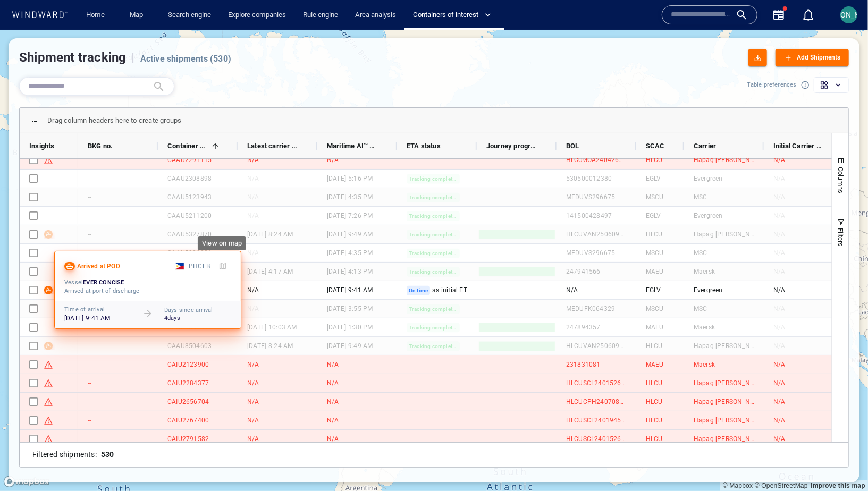  Describe the element at coordinates (198, 318) in the screenshot. I see `p: 4 days` at that location.